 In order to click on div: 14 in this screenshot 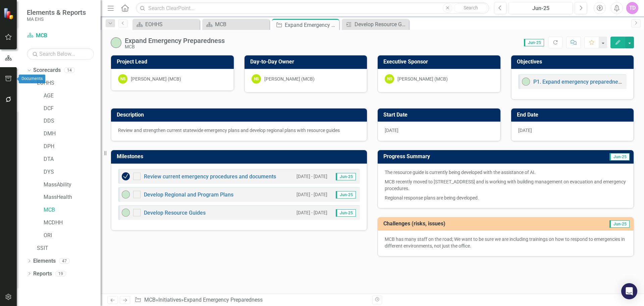, I will do `click(69, 70)`.